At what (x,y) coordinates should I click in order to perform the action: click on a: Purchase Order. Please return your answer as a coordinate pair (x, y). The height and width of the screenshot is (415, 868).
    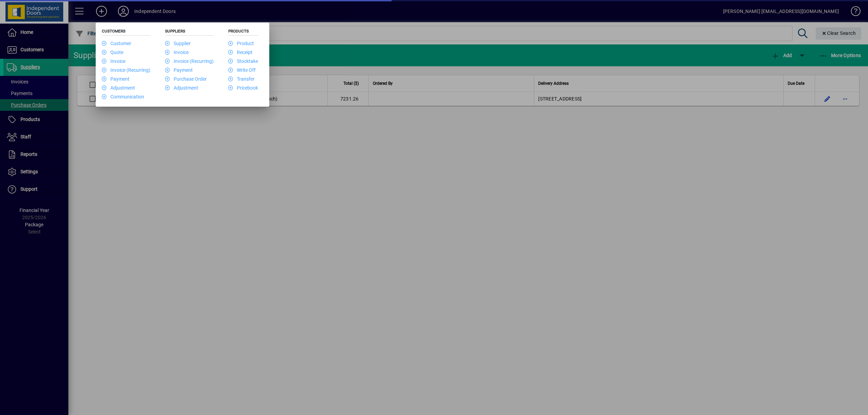
    Looking at the image, I should click on (186, 79).